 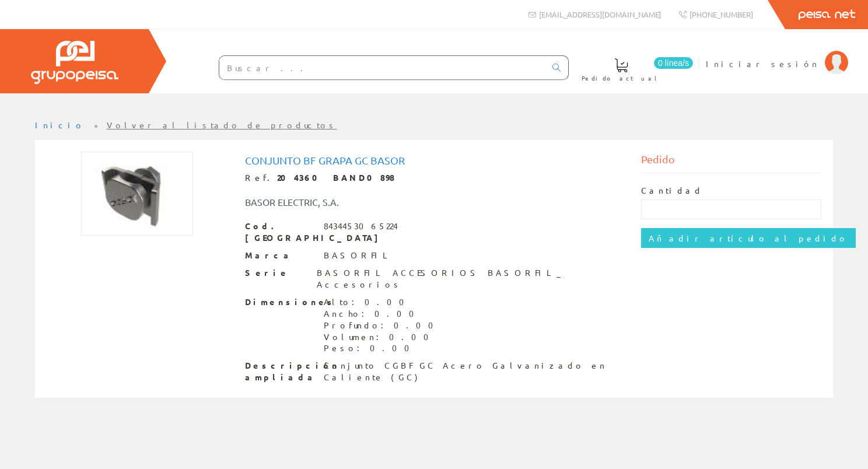 I want to click on span: 0 línea/s, so click(x=673, y=63).